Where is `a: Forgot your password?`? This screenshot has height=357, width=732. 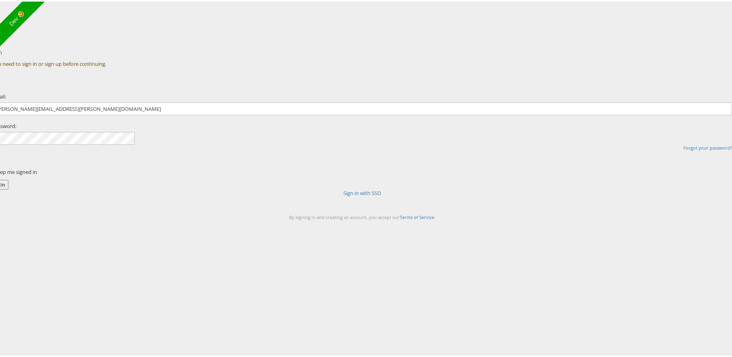
a: Forgot your password? is located at coordinates (708, 146).